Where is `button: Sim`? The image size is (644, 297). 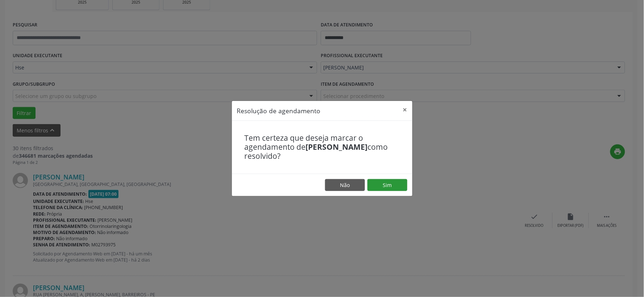
button: Sim is located at coordinates (388, 185).